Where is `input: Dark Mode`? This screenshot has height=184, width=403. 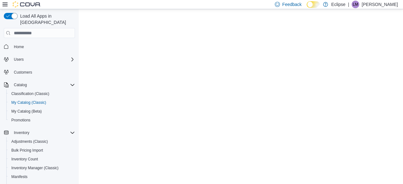 input: Dark Mode is located at coordinates (313, 4).